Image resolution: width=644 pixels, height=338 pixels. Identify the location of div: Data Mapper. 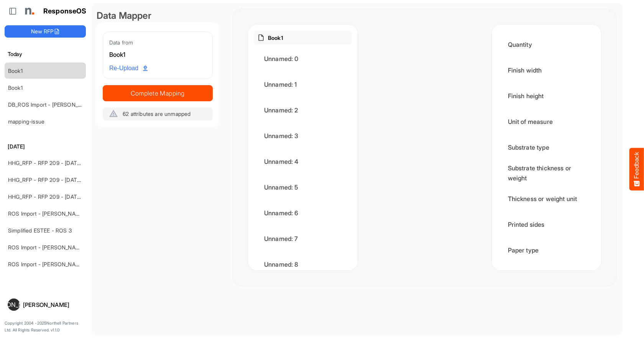
(158, 16).